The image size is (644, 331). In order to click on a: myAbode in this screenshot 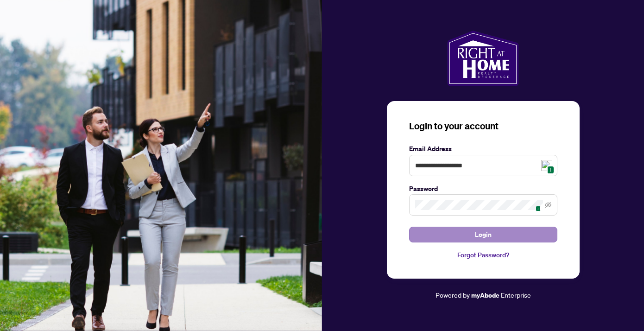, I will do `click(485, 295)`.